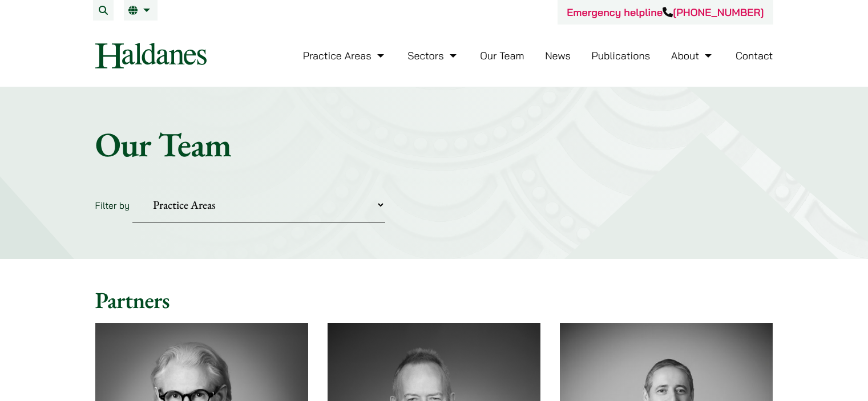  Describe the element at coordinates (434, 145) in the screenshot. I see `h1: Our Team` at that location.